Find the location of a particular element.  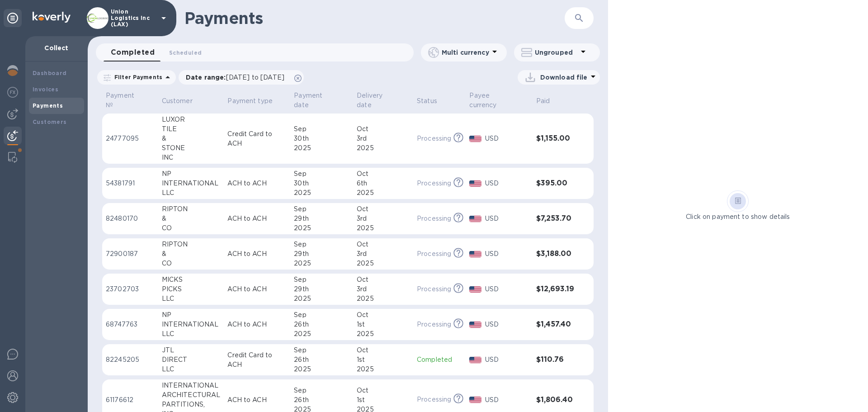

h3: $7,253.70 is located at coordinates (555, 219).